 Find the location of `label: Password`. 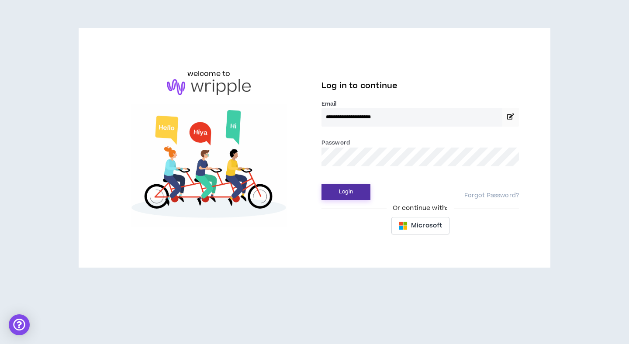

label: Password is located at coordinates (336, 143).